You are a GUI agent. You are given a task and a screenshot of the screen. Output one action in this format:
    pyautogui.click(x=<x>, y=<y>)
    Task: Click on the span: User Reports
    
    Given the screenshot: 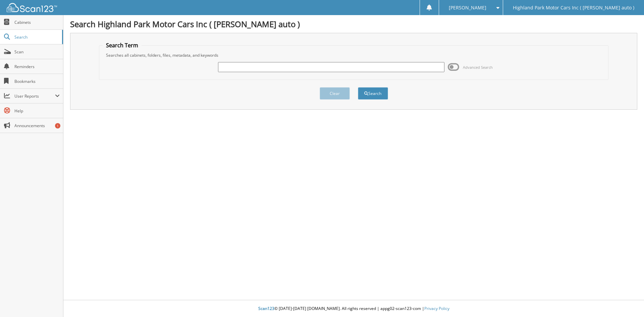 What is the action you would take?
    pyautogui.click(x=35, y=96)
    